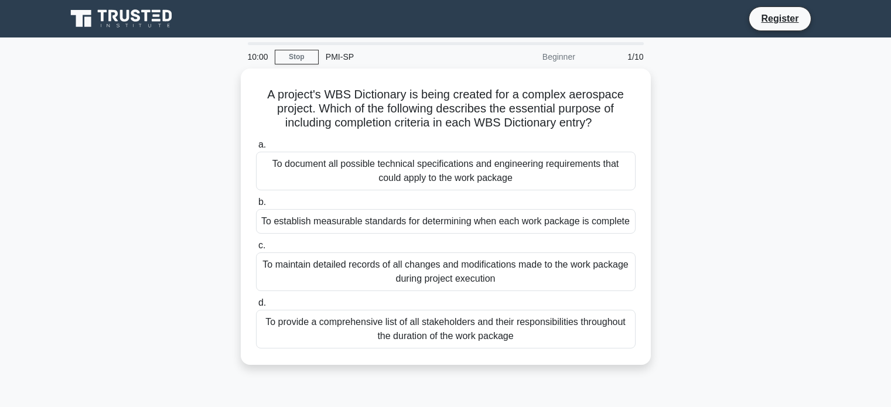 Image resolution: width=891 pixels, height=407 pixels. Describe the element at coordinates (446, 221) in the screenshot. I see `div: To establish measurable standards for determining when each work package is complete` at that location.